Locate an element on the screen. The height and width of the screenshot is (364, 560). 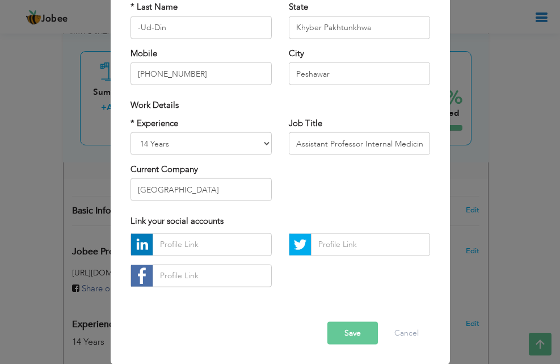
img: Twitter is located at coordinates (300, 244).